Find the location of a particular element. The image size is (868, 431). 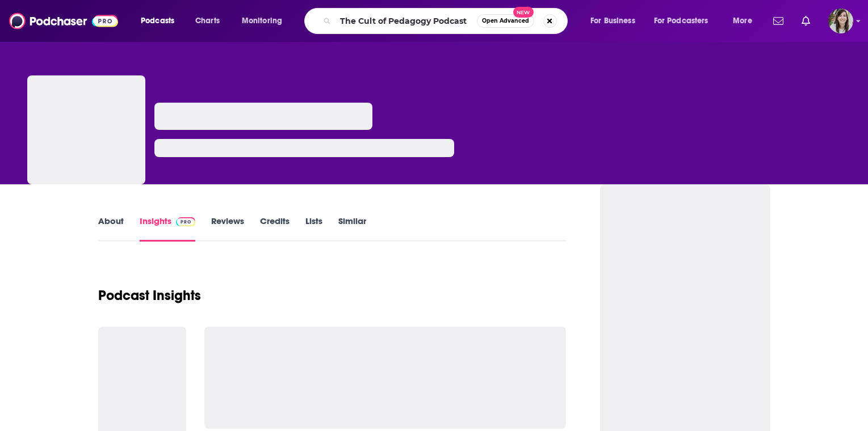

img: User Profile is located at coordinates (841, 21).